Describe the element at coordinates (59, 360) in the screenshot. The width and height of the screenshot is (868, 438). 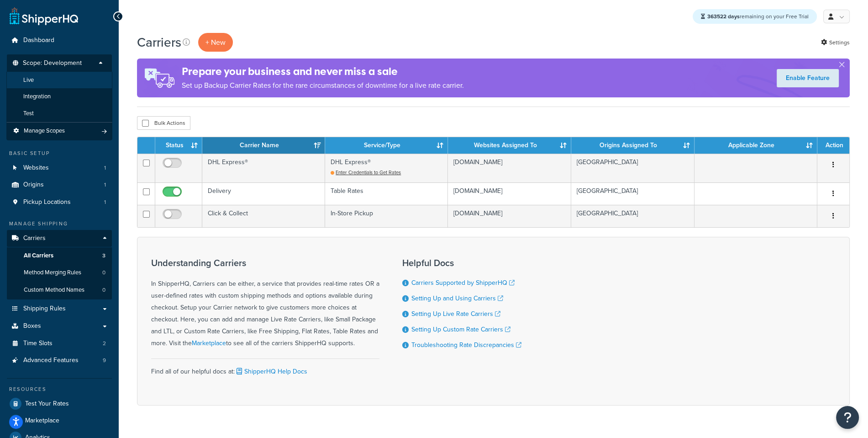
I see `li: Advanced Features` at that location.